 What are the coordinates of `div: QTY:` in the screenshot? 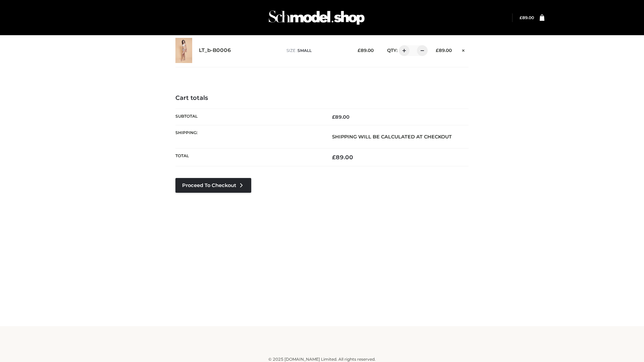 It's located at (402, 51).